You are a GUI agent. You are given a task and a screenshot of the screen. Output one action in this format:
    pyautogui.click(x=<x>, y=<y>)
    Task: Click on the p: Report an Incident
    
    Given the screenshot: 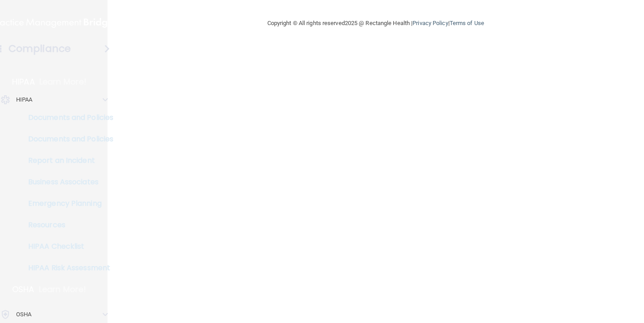 What is the action you would take?
    pyautogui.click(x=67, y=160)
    